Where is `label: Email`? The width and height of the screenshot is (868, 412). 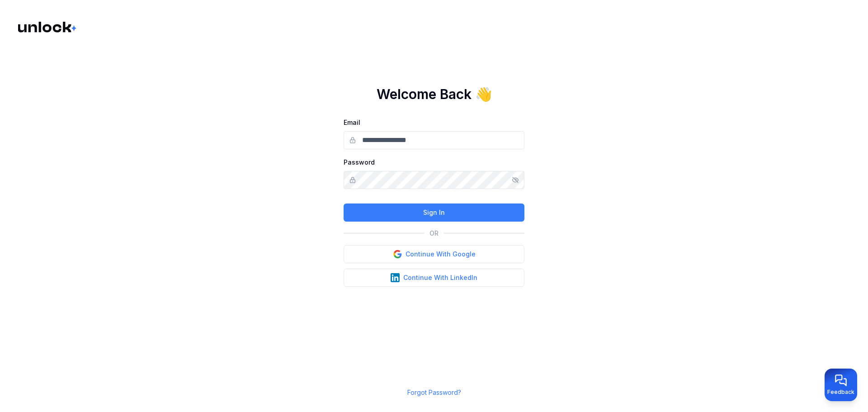 label: Email is located at coordinates (352, 122).